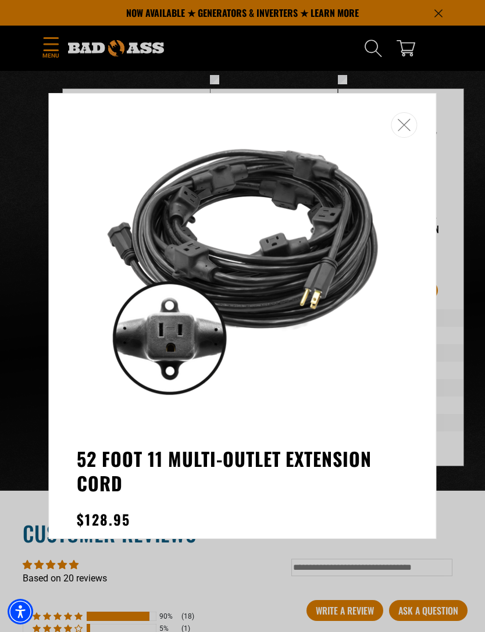  Describe the element at coordinates (242, 470) in the screenshot. I see `a: 52 Foot 11 Multi-Outlet Extension Cord` at that location.